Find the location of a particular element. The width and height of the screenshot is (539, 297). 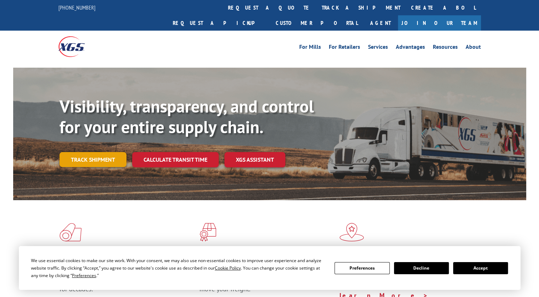

a: Services is located at coordinates (378, 48).